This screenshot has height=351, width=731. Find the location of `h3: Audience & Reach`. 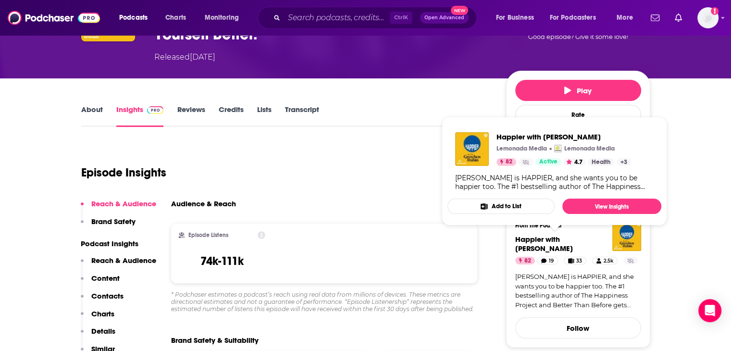

h3: Audience & Reach is located at coordinates (203, 203).